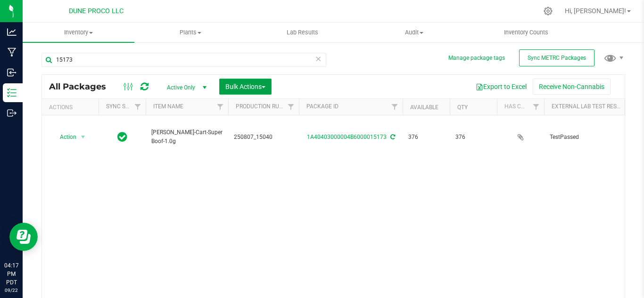 The width and height of the screenshot is (644, 298). I want to click on div: Manage settings, so click(548, 11).